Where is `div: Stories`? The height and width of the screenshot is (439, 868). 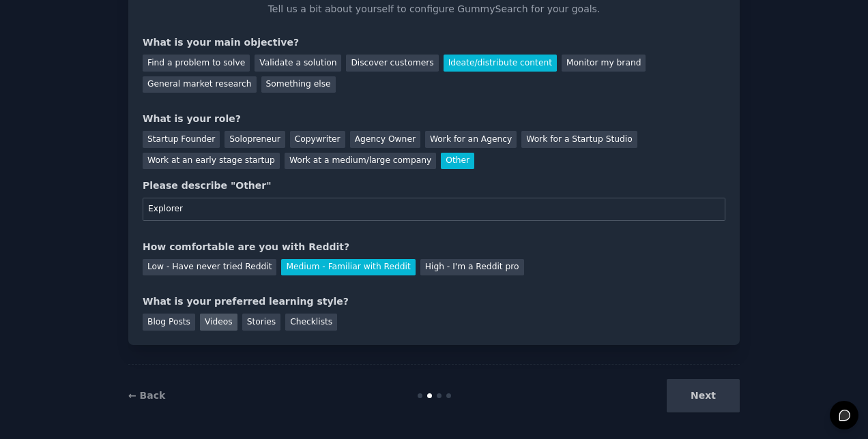 div: Stories is located at coordinates (261, 322).